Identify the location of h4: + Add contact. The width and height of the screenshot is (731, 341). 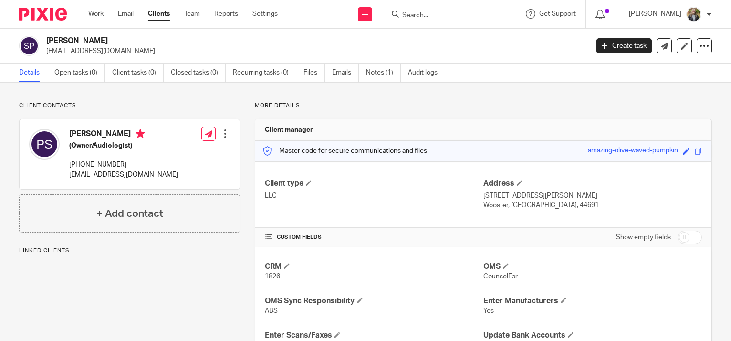
(130, 213).